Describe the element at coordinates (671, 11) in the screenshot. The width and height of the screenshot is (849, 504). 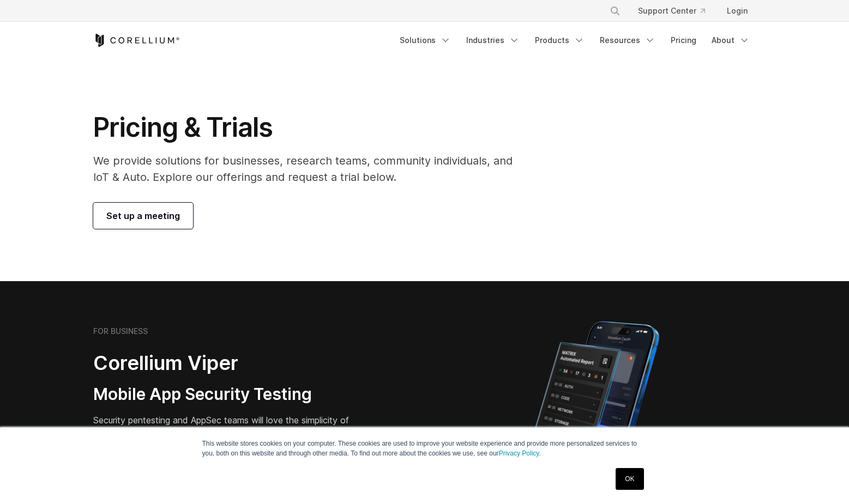
I see `a: Support Center` at that location.